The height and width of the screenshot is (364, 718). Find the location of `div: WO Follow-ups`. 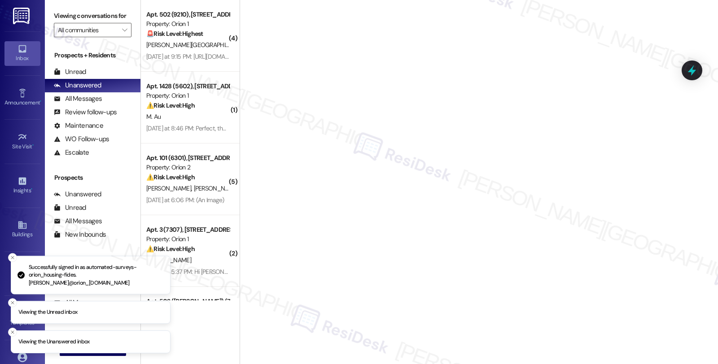

div: WO Follow-ups is located at coordinates (81, 139).